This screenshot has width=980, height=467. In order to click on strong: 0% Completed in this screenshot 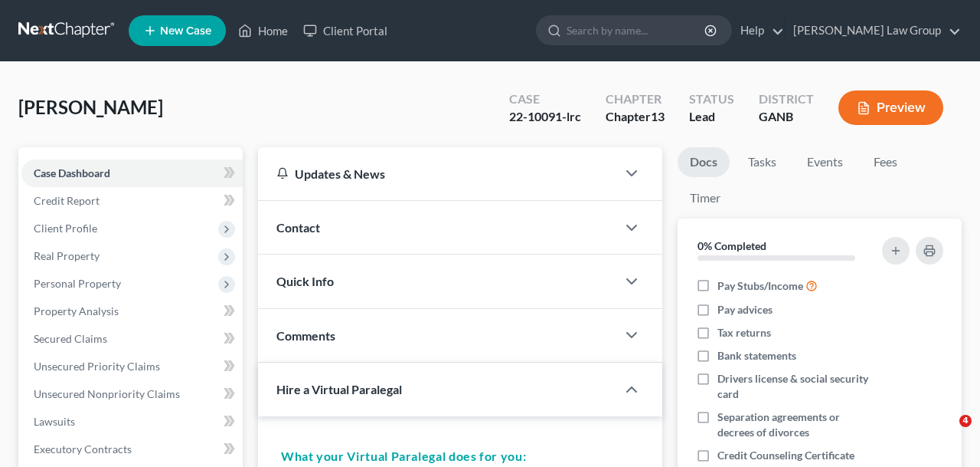, I will do `click(732, 246)`.